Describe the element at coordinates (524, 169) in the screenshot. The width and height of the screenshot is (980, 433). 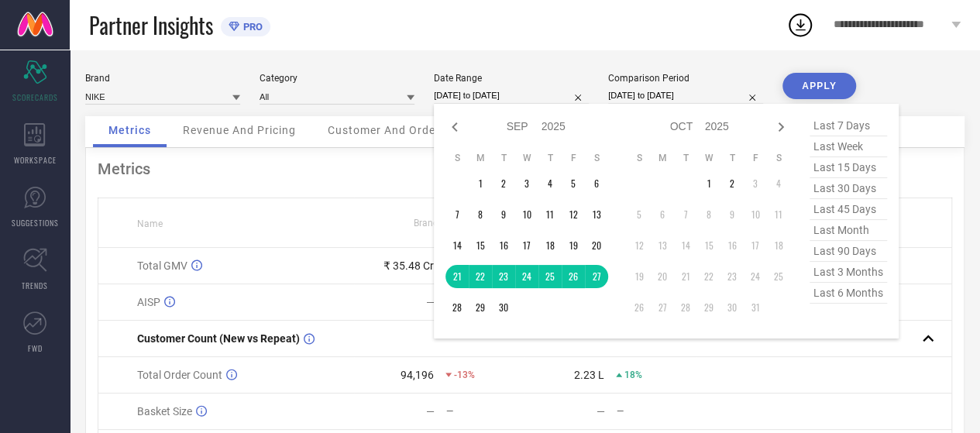
I see `div: Metrics` at that location.